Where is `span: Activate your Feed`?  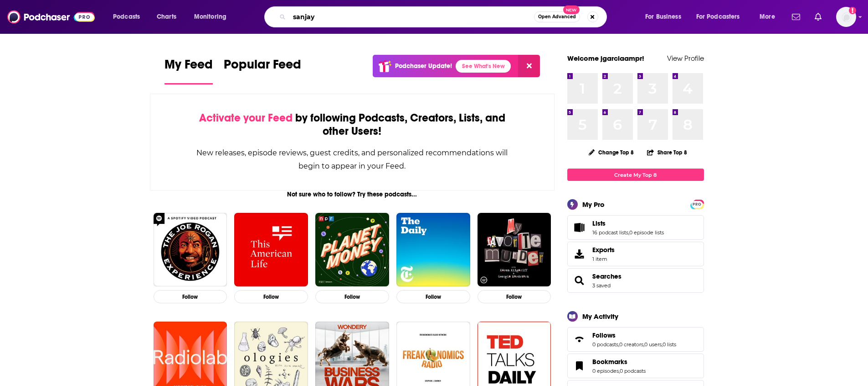
span: Activate your Feed is located at coordinates (246, 118).